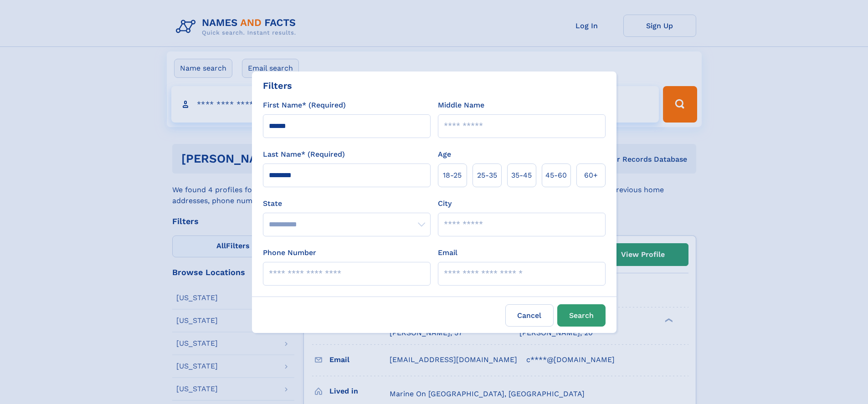 Image resolution: width=868 pixels, height=404 pixels. What do you see at coordinates (447, 253) in the screenshot?
I see `label: Email` at bounding box center [447, 253].